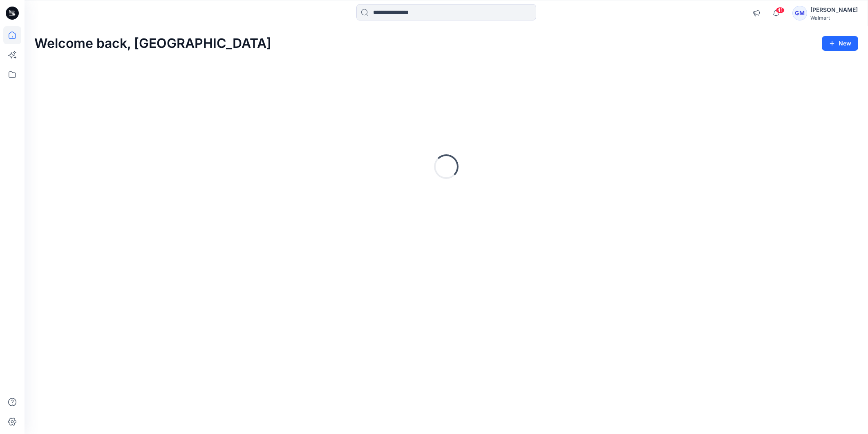  What do you see at coordinates (800, 13) in the screenshot?
I see `div: GM` at bounding box center [800, 13].